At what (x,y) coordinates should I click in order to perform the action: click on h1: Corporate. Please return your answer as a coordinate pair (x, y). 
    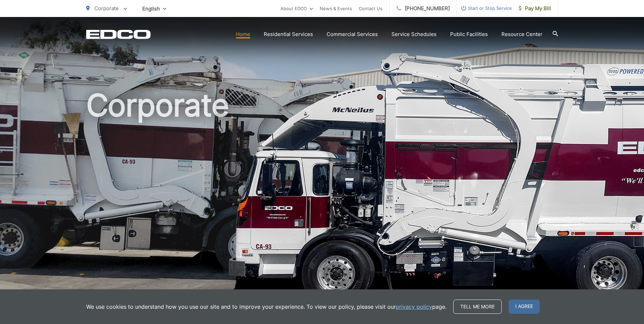
    Looking at the image, I should click on (322, 196).